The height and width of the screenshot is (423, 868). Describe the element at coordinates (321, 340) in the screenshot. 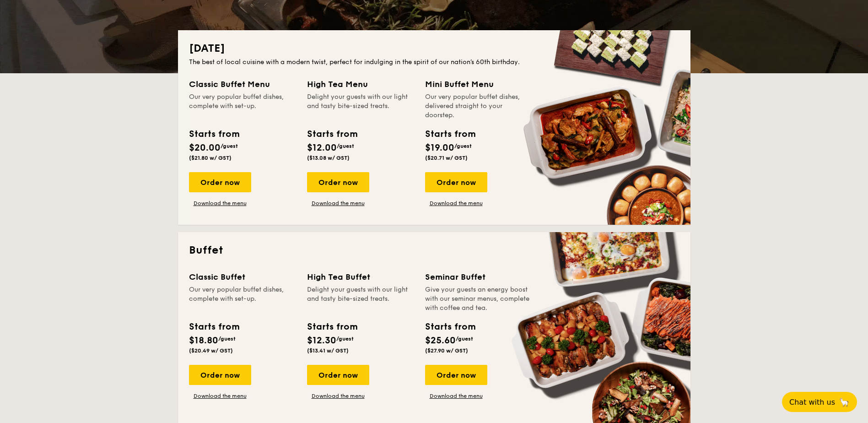

I see `span: $12.30` at that location.